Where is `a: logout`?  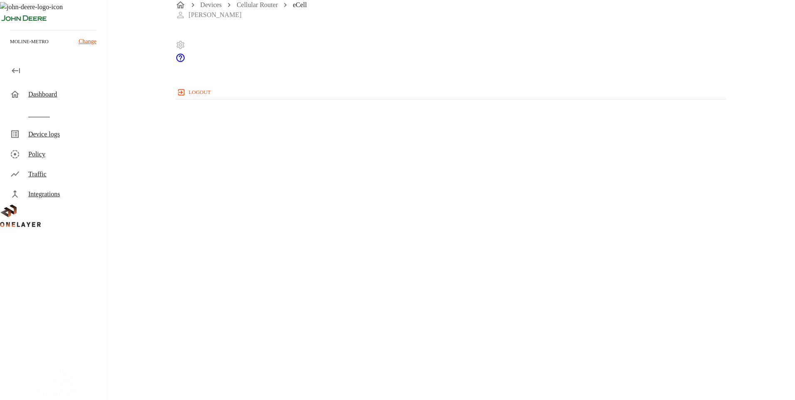 a: logout is located at coordinates (451, 92).